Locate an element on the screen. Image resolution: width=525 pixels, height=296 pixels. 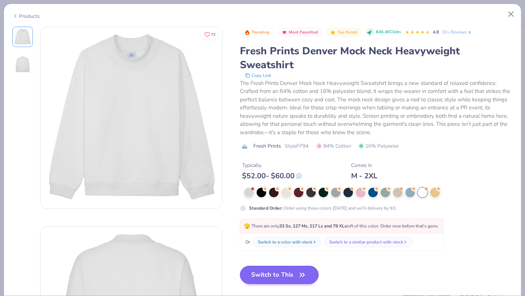
a: 10+ Reviews is located at coordinates (457, 32).